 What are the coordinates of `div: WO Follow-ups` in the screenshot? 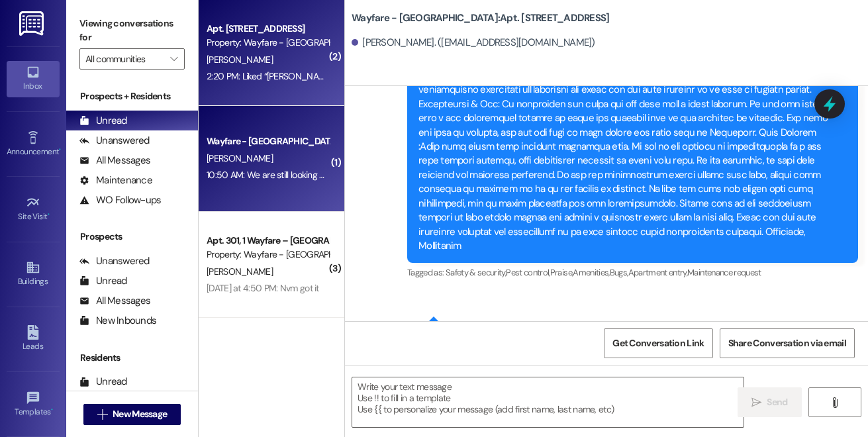 It's located at (120, 200).